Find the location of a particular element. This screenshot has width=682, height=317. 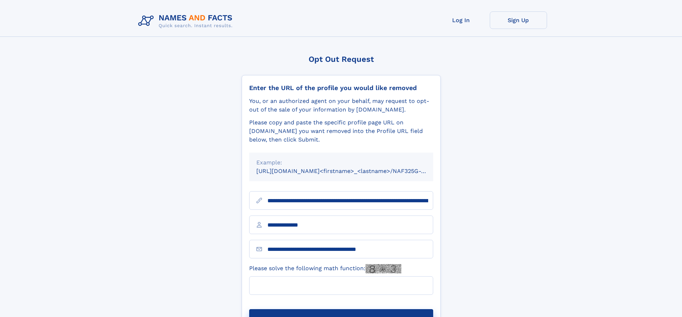

img: Logo Names and Facts is located at coordinates (187, 21).